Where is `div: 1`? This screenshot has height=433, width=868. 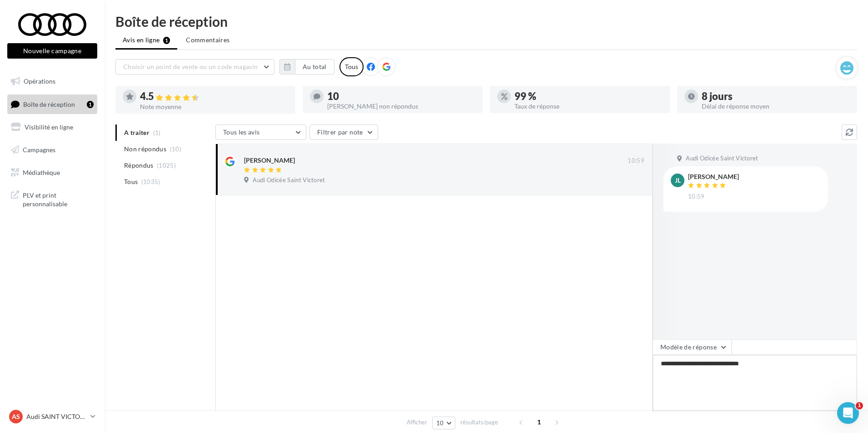 div: 1 is located at coordinates (90, 104).